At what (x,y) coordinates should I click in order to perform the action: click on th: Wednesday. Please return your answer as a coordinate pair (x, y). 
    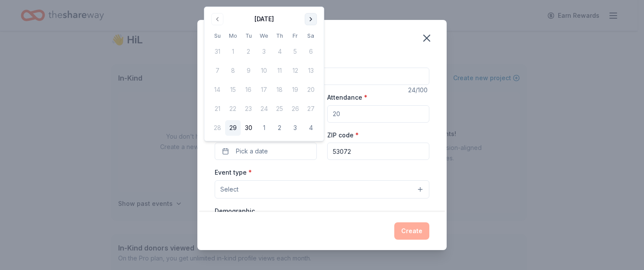
    Looking at the image, I should click on (264, 36).